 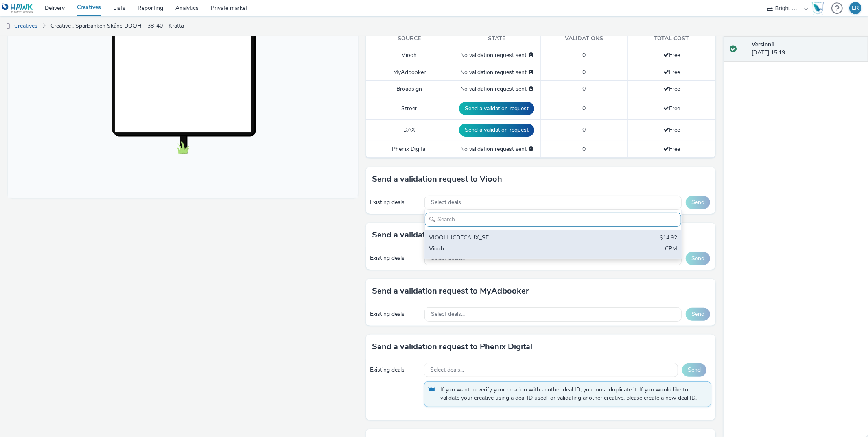 I want to click on td: Stroer, so click(x=410, y=108).